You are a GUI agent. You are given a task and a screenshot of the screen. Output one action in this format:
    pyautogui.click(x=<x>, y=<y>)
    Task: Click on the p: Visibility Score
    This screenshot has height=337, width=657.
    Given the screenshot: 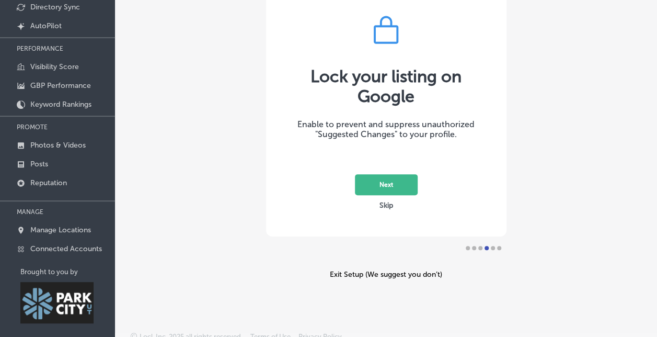 What is the action you would take?
    pyautogui.click(x=54, y=66)
    